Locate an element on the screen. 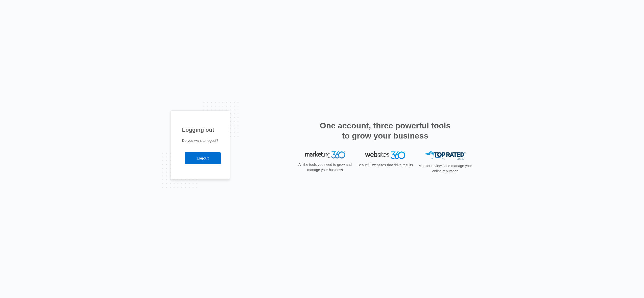 Image resolution: width=644 pixels, height=298 pixels. p: Beautiful websites that drive results is located at coordinates (385, 165).